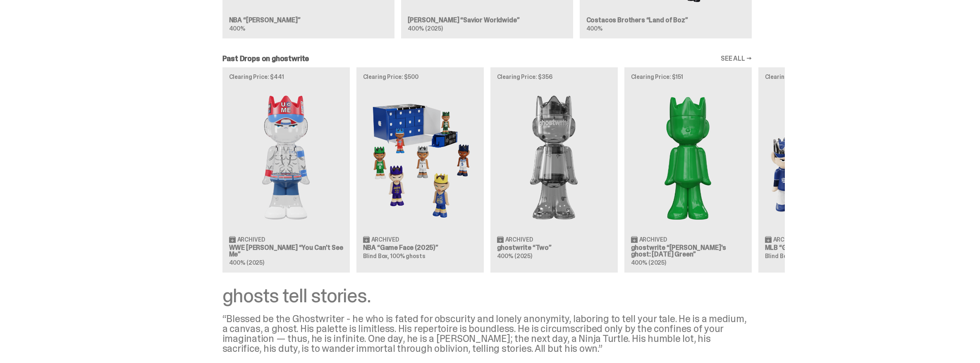  Describe the element at coordinates (822, 77) in the screenshot. I see `p: Clearing Price: $425` at that location.